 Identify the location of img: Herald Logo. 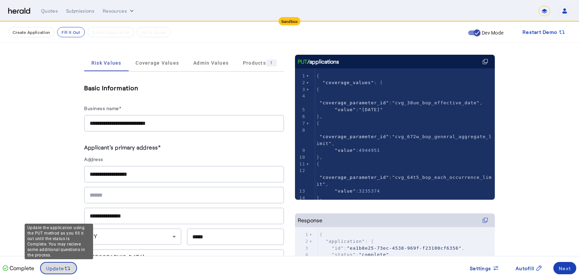
(19, 11).